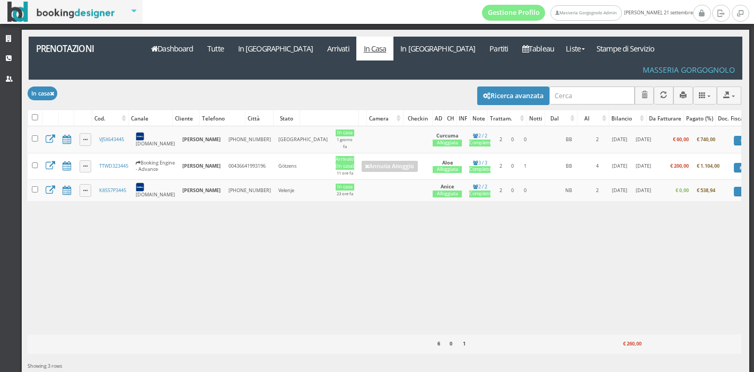  What do you see at coordinates (664, 95) in the screenshot?
I see `button: Aggiorna` at bounding box center [664, 95].